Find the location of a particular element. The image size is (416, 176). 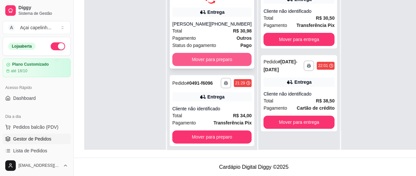

div: Loja aberta is located at coordinates (22, 46).